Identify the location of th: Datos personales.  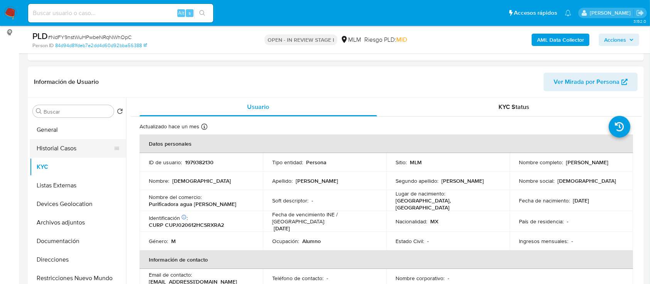
(387, 144).